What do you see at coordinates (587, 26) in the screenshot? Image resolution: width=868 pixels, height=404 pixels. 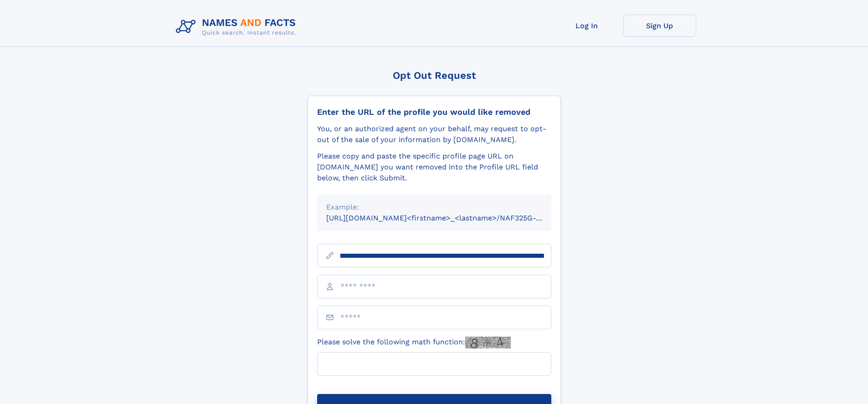 I see `a: Log In` at bounding box center [587, 26].